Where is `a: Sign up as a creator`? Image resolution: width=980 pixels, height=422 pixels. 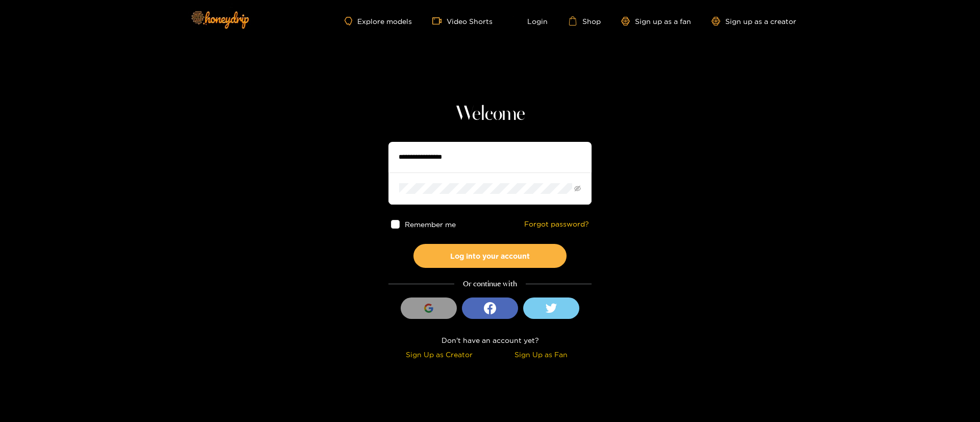 a: Sign up as a creator is located at coordinates (754, 21).